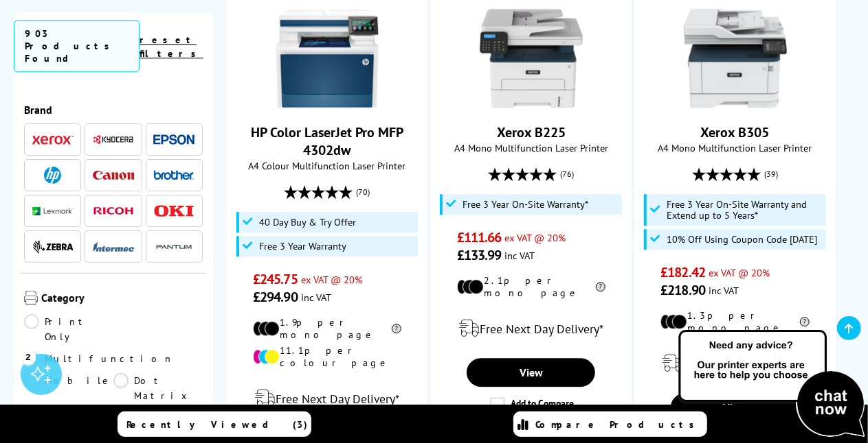  Describe the element at coordinates (302, 246) in the screenshot. I see `span: Free 3 Year Warranty` at that location.